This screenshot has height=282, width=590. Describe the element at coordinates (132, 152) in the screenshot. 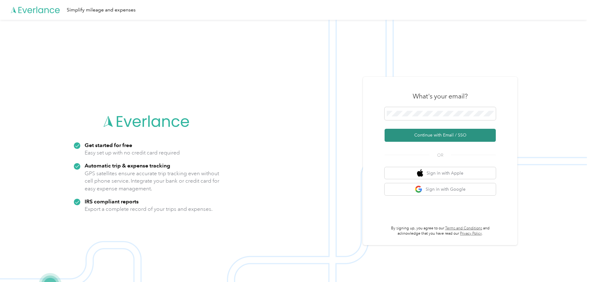

I see `p: Easy set up with no credit card required` at that location.